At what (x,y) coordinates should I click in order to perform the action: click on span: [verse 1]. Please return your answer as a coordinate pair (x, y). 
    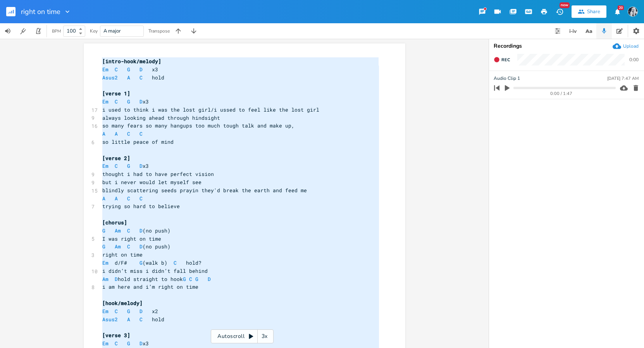
    Looking at the image, I should click on (116, 93).